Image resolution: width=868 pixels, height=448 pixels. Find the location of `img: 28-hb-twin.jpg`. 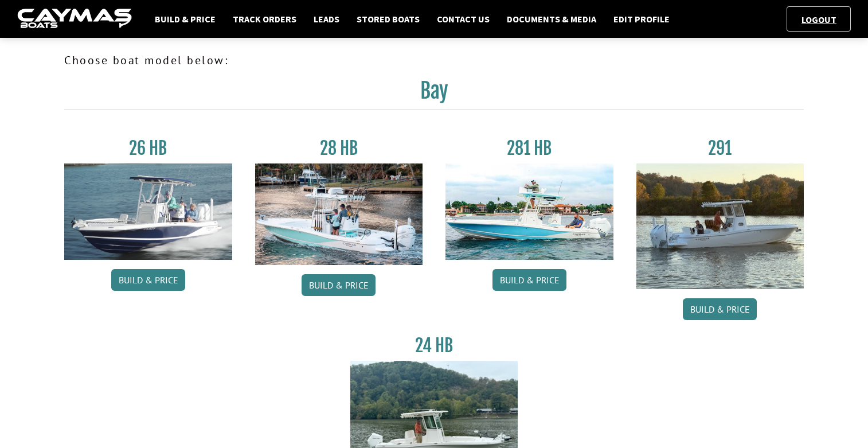

img: 28-hb-twin.jpg is located at coordinates (529, 211).